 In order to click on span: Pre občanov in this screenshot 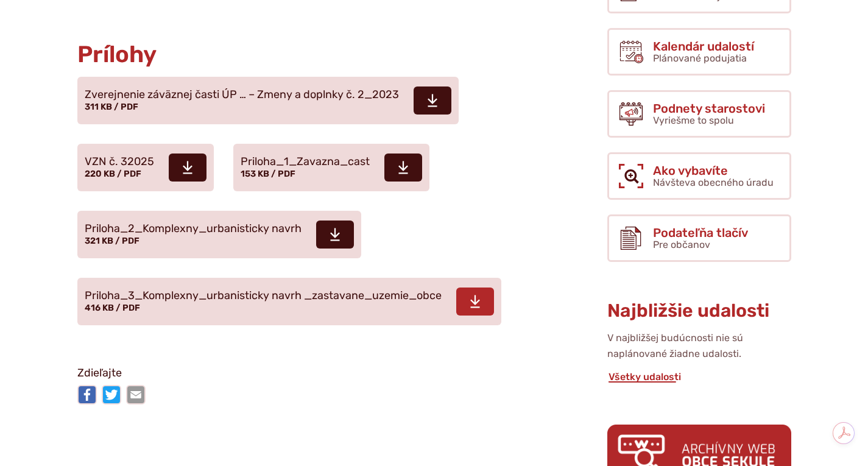, I will do `click(682, 244)`.